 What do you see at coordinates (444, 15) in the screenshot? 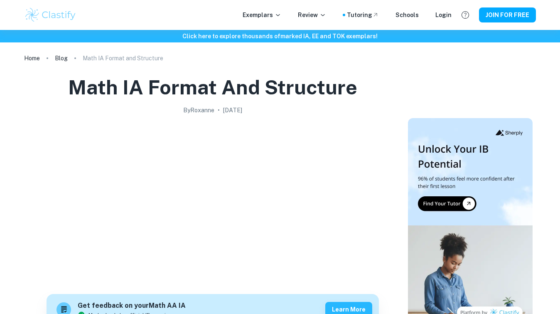
I see `div: Login` at bounding box center [444, 15].